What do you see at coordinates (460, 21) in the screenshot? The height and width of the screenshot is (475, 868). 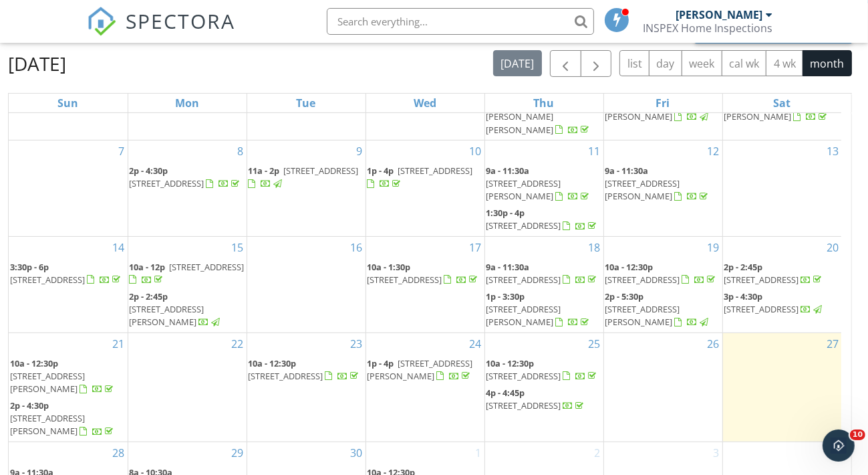 I see `input: Search everything...` at bounding box center [460, 21].